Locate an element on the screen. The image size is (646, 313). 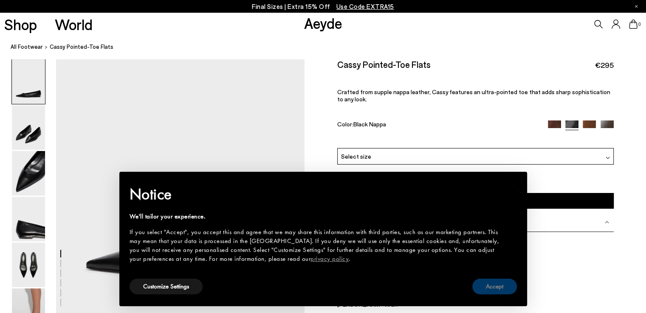
button: Customize Settings is located at coordinates (166, 286).